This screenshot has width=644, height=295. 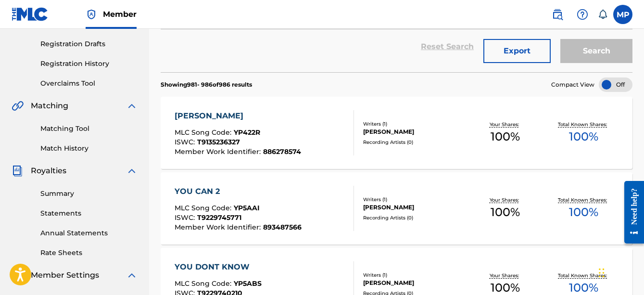 I want to click on span: T9135236327, so click(x=218, y=142).